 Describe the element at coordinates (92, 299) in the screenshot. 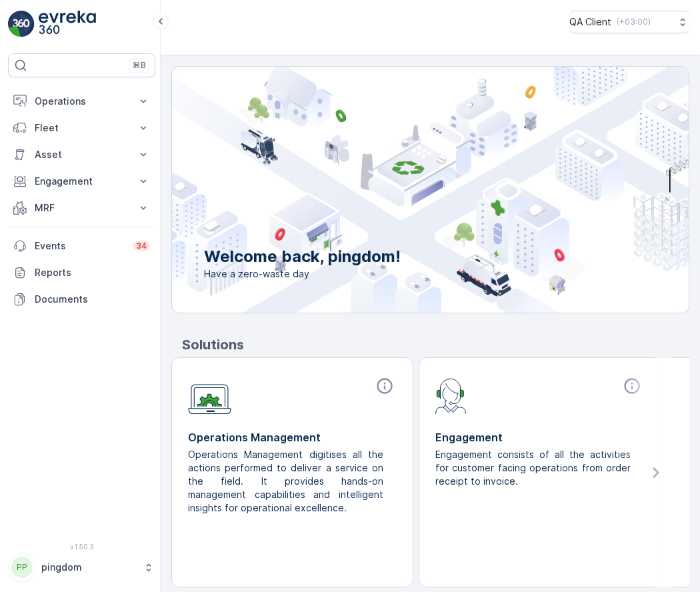

I see `p: Documents` at that location.